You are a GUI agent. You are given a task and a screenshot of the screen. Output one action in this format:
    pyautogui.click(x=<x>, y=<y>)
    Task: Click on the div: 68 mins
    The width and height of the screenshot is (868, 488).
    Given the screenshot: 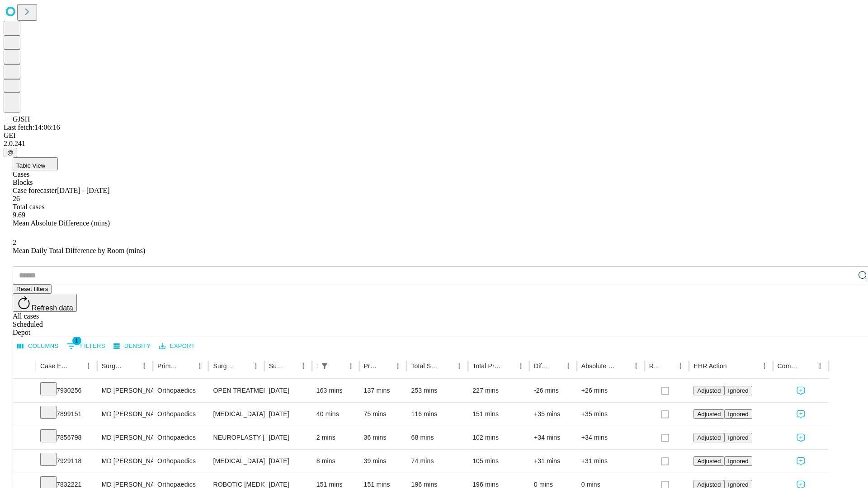 What is the action you would take?
    pyautogui.click(x=437, y=437)
    